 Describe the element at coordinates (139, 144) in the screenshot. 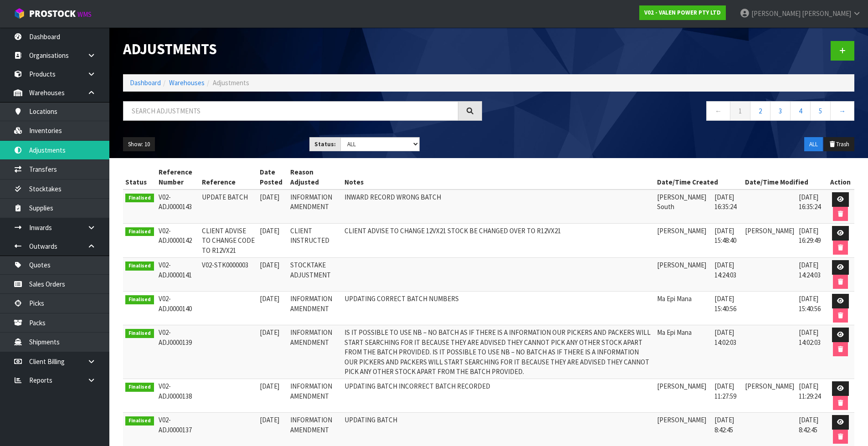

I see `button: Show: 10` at that location.